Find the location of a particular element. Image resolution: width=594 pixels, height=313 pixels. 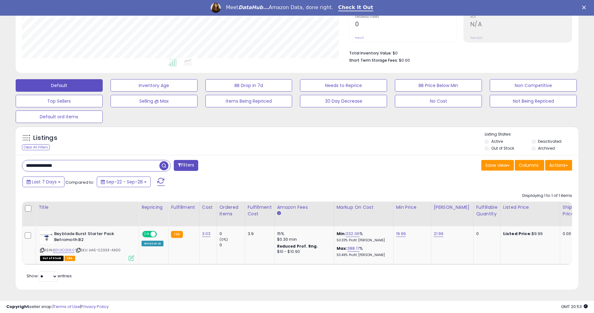

div: 0.00 is located at coordinates (568, 234).